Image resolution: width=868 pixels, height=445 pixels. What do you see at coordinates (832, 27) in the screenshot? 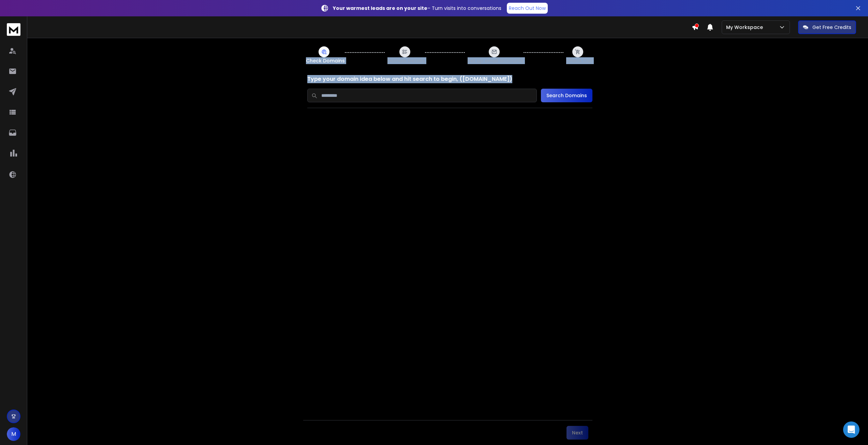
I see `p: Get Free Credits` at bounding box center [832, 27].